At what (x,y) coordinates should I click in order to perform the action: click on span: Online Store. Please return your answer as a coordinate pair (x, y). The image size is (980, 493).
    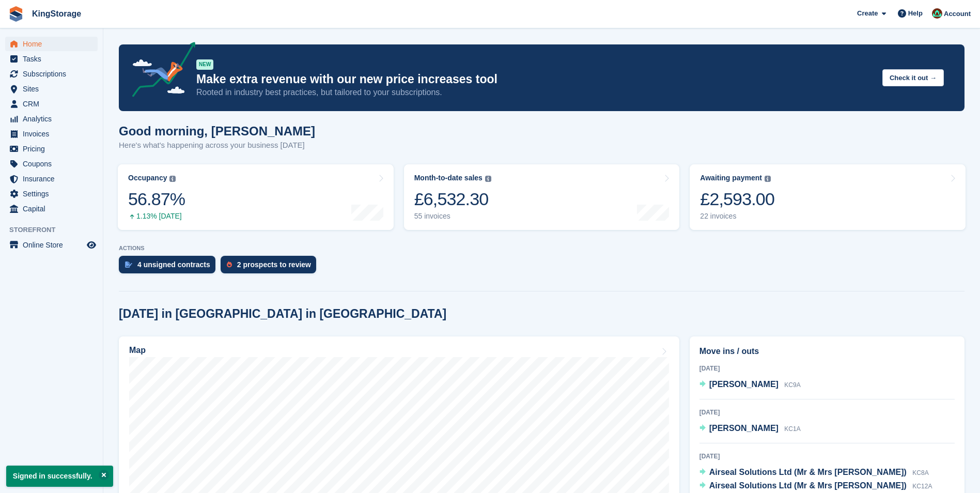
    Looking at the image, I should click on (54, 245).